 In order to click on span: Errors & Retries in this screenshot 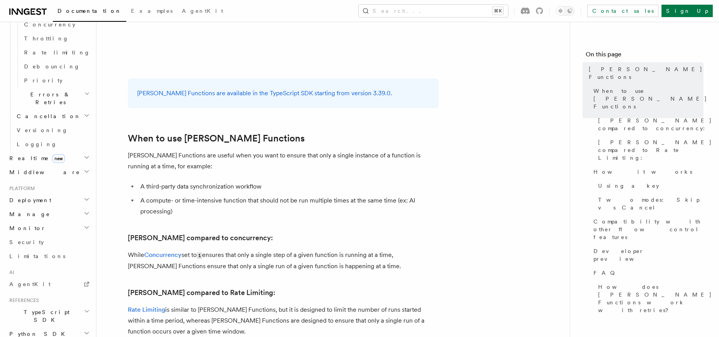, I will do `click(49, 98)`.